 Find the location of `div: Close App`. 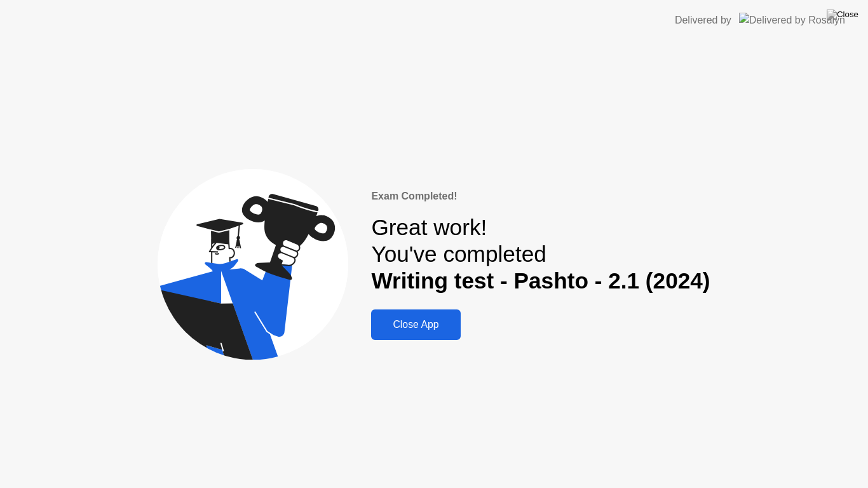

div: Close App is located at coordinates (415, 324).